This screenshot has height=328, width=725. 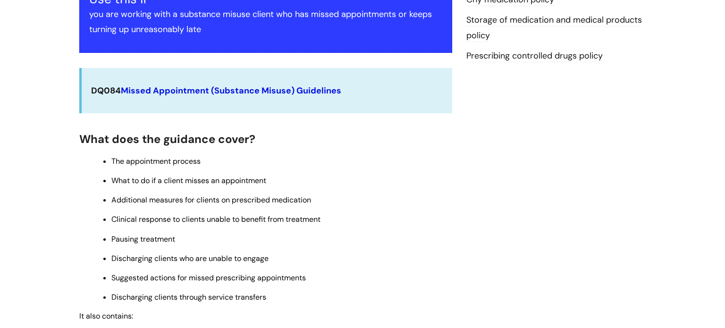 I want to click on span: Discharging clients who are unable to engage, so click(x=190, y=258).